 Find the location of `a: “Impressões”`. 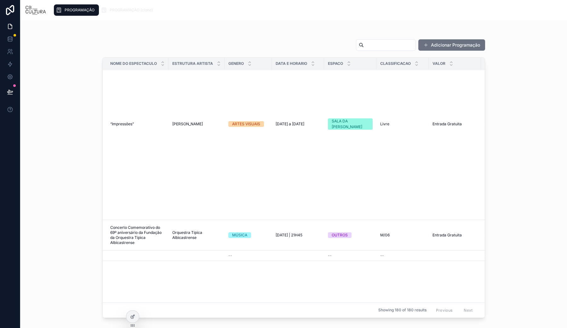

a: “Impressões” is located at coordinates (137, 124).